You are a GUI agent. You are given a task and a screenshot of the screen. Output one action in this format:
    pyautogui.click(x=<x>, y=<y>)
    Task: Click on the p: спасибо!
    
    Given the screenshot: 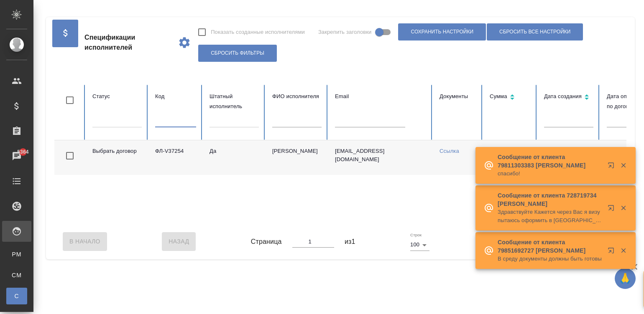 What is the action you would take?
    pyautogui.click(x=550, y=174)
    